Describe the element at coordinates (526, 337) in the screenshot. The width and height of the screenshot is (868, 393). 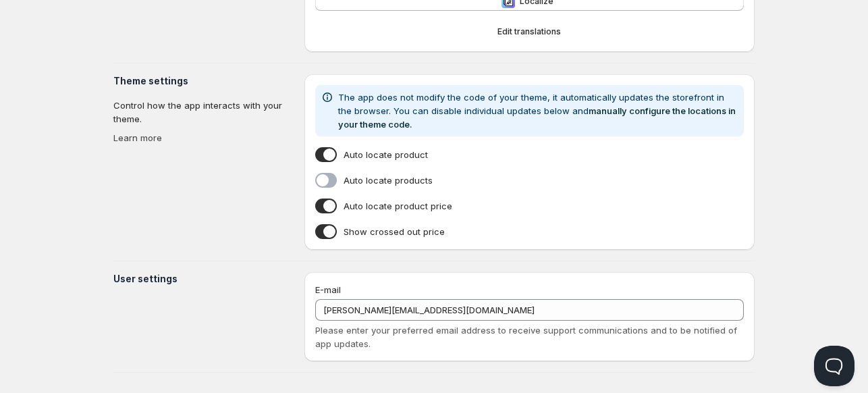
I see `span: Please enter your preferred email address to receive support communications and to be notified of...` at that location.